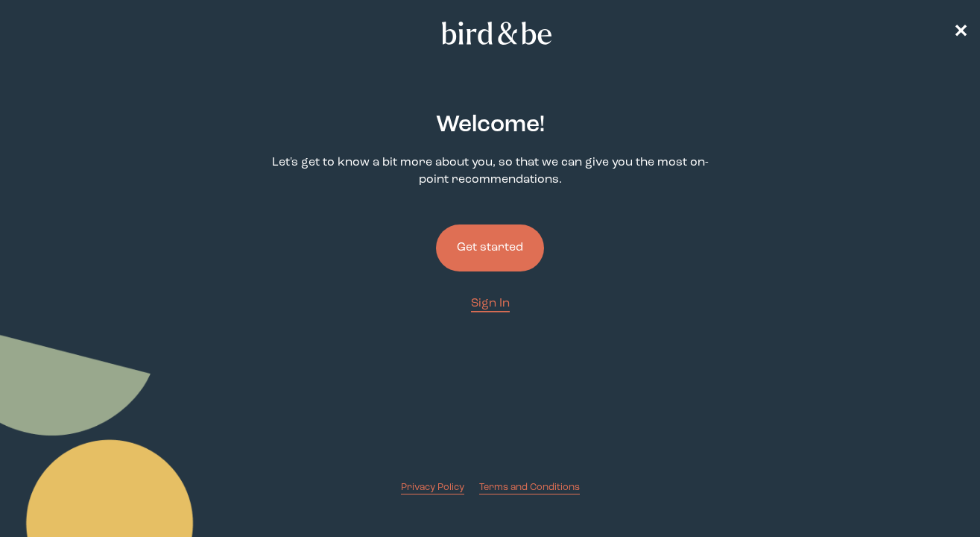 The height and width of the screenshot is (537, 980). I want to click on a: Get started, so click(490, 248).